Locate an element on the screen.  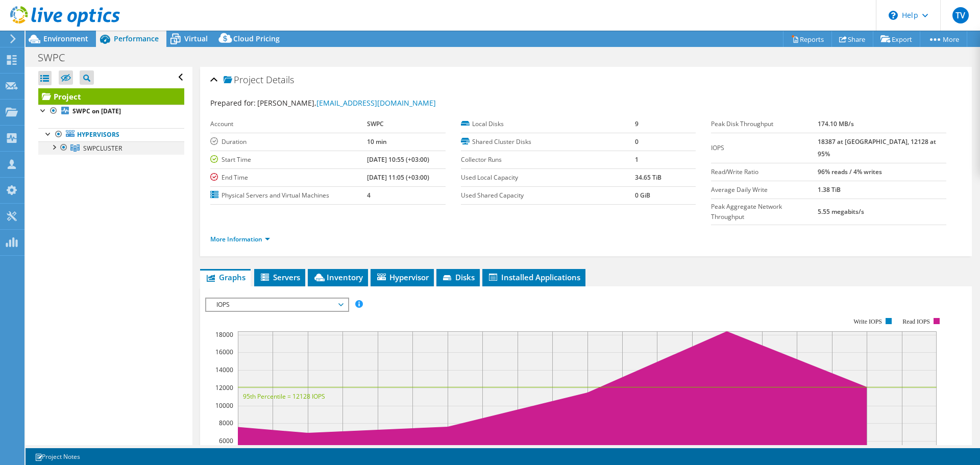
label: Peak Aggregate Network Throughput is located at coordinates (764, 212).